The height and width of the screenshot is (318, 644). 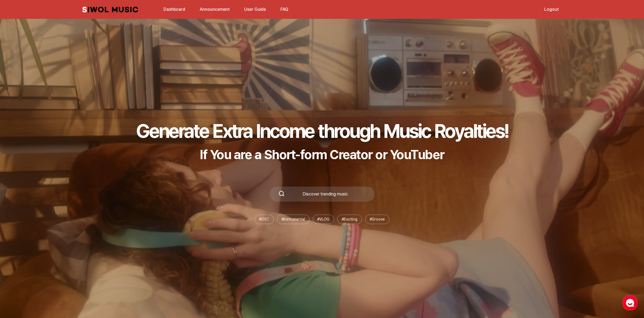 What do you see at coordinates (264, 219) in the screenshot?
I see `li: # OST` at bounding box center [264, 219].